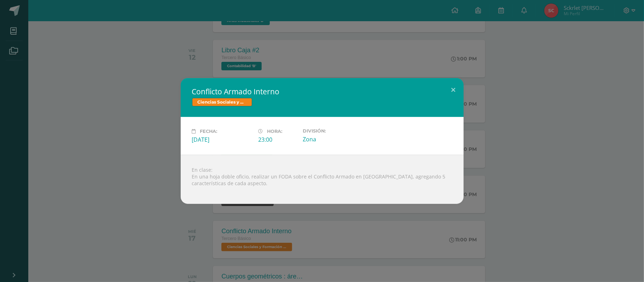  I want to click on div: En clase: En una hoja doble oficio, realizar un FODA sobre el Conflicto Armado en [GEOGRAPHIC_DAT..., so click(322, 179).